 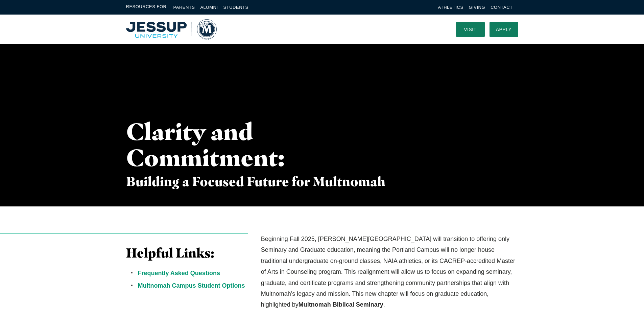 I want to click on span: Resources For:, so click(x=147, y=7).